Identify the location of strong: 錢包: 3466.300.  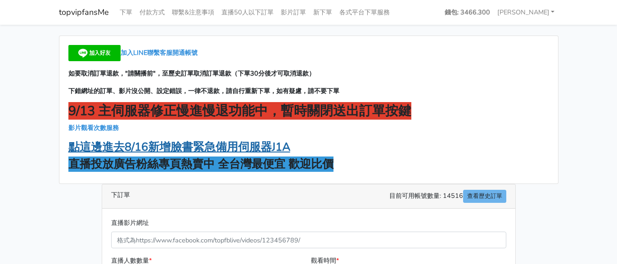
(467, 12).